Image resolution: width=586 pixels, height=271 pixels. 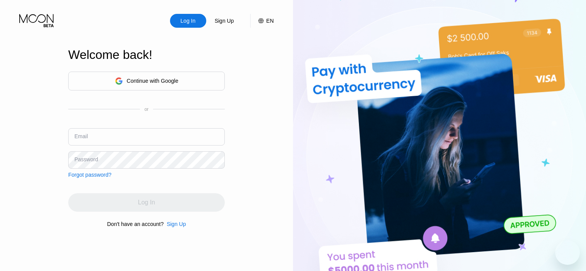 I want to click on div: Email, so click(x=81, y=136).